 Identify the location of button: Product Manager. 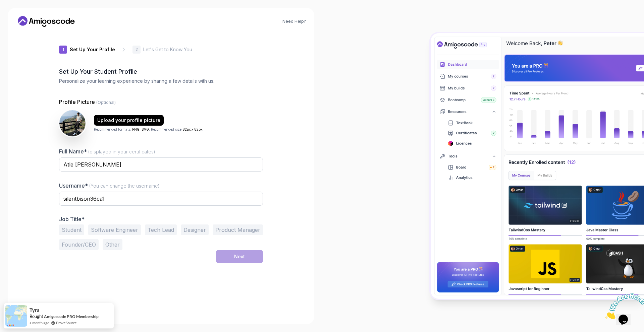
(238, 230).